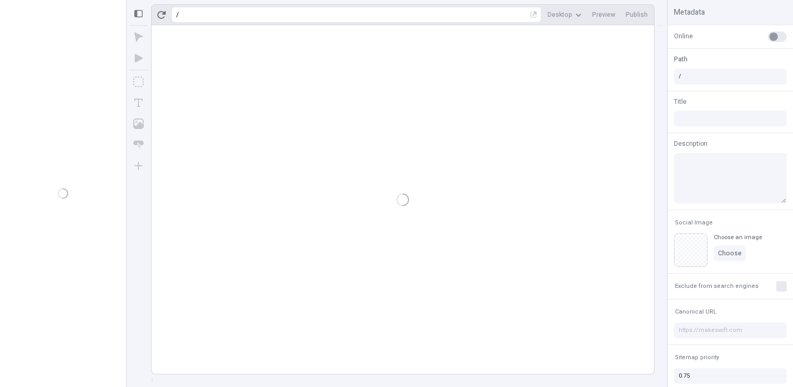  What do you see at coordinates (695, 312) in the screenshot?
I see `button: Canonical URL` at bounding box center [695, 312].